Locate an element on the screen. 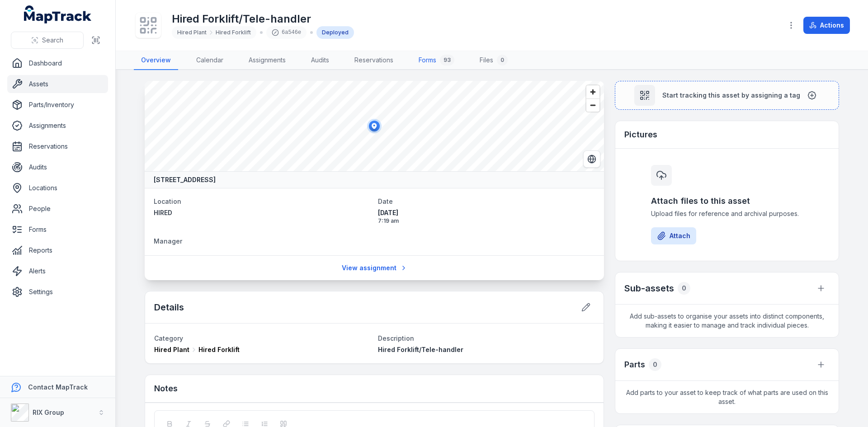 The width and height of the screenshot is (868, 427). button: Zoom out is located at coordinates (593, 105).